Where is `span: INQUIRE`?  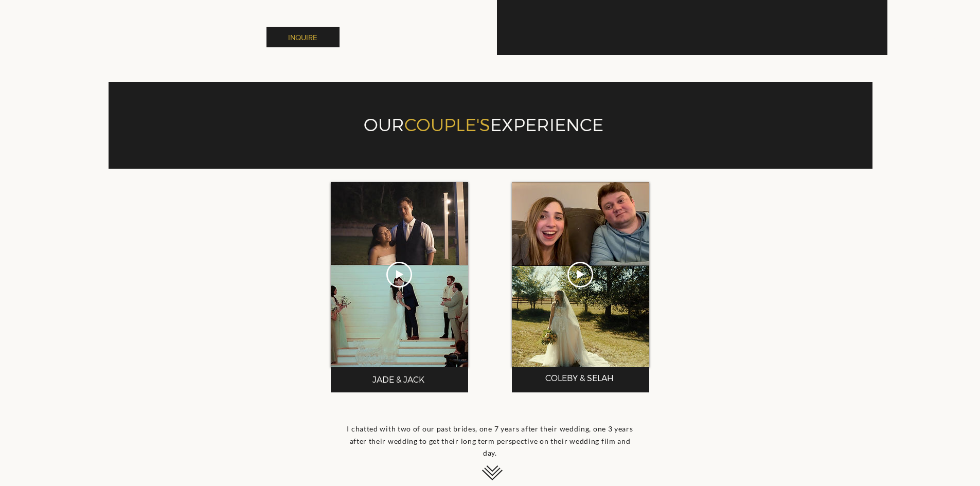
span: INQUIRE is located at coordinates (302, 37).